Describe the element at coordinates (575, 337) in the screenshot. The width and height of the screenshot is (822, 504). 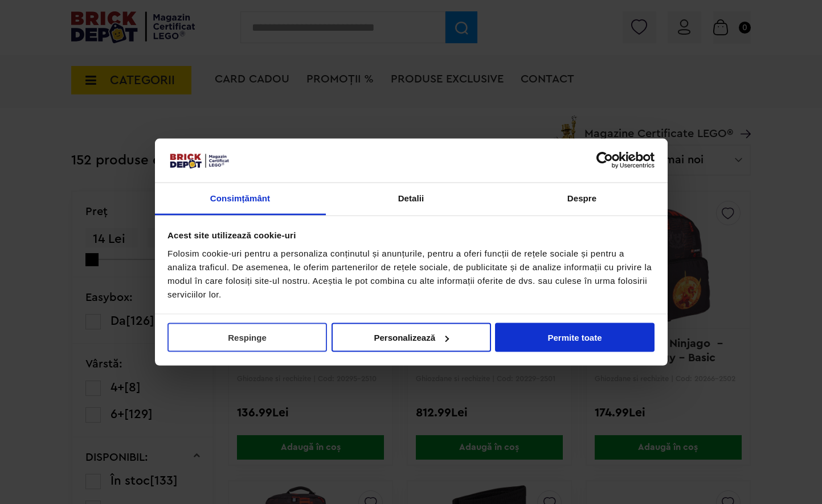
I see `button: Permite toate` at that location.